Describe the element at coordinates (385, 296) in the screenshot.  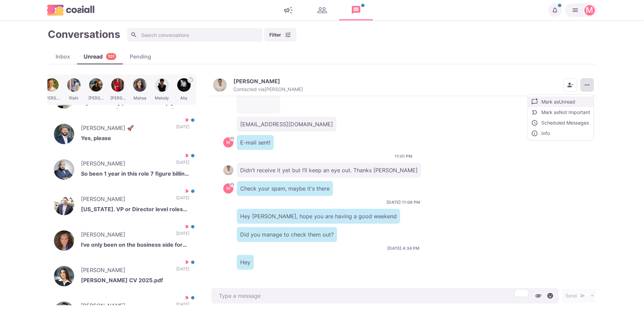
I see `textarea: To enrich screen reader interactions, please activate Accessibility in Grammarly extension settings` at that location.